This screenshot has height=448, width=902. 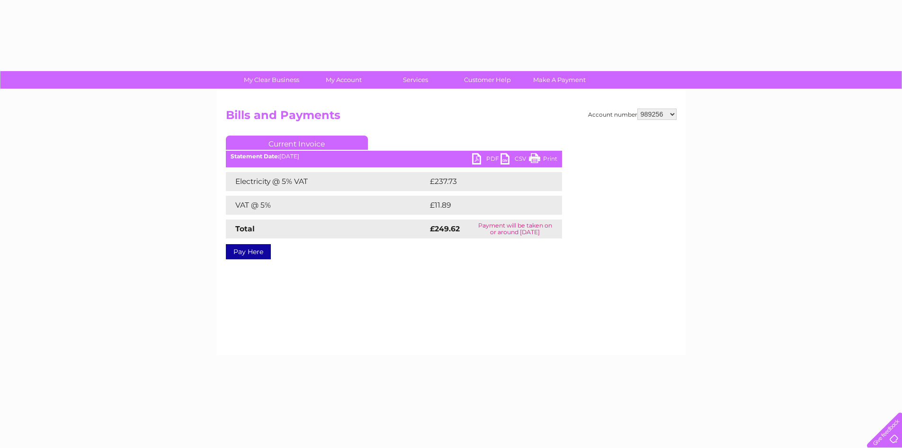 What do you see at coordinates (515, 160) in the screenshot?
I see `a: CSV` at bounding box center [515, 160].